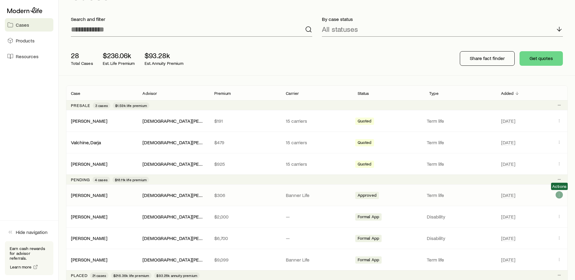 Image resolution: width=575 pixels, height=280 pixels. I want to click on p: Case, so click(76, 93).